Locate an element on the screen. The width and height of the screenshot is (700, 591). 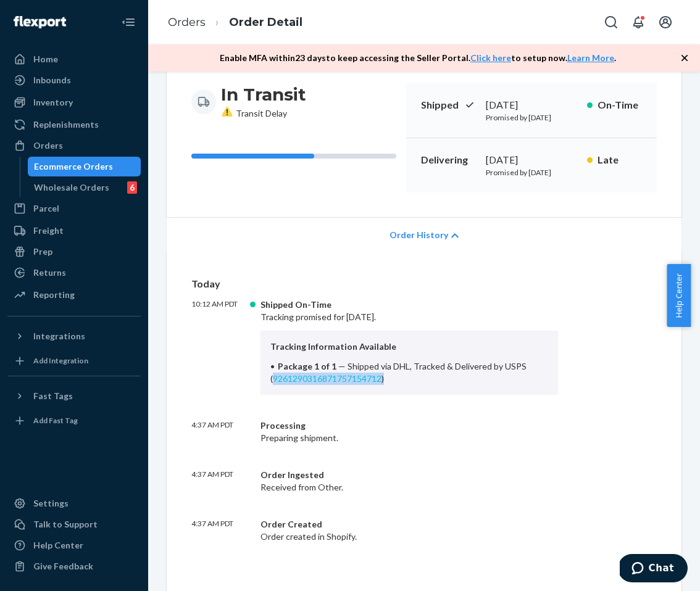
a: Ecommerce Orders is located at coordinates (84, 167).